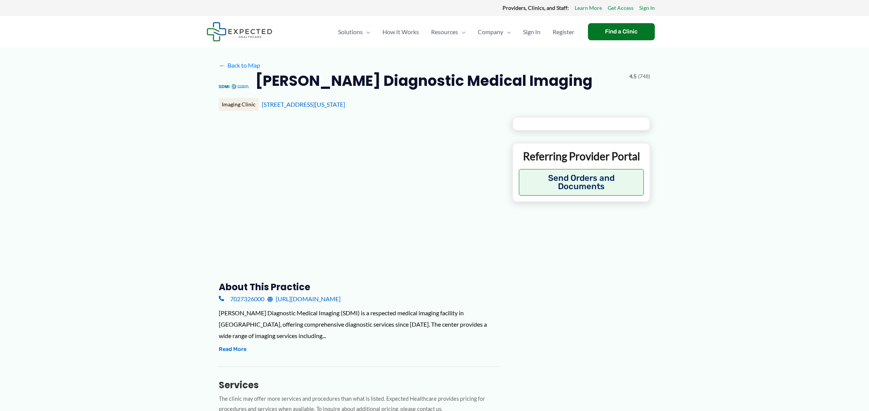 The width and height of the screenshot is (869, 411). Describe the element at coordinates (359, 385) in the screenshot. I see `h3: Services` at that location.